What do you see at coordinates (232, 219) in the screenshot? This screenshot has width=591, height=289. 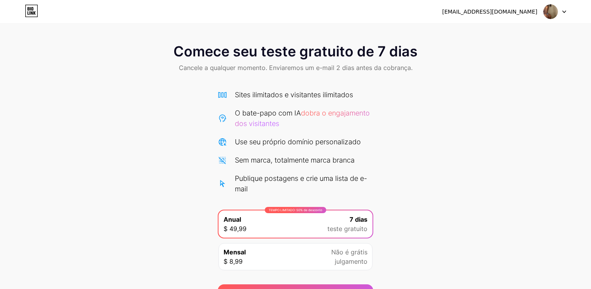 I see `font: Anual` at bounding box center [232, 219].